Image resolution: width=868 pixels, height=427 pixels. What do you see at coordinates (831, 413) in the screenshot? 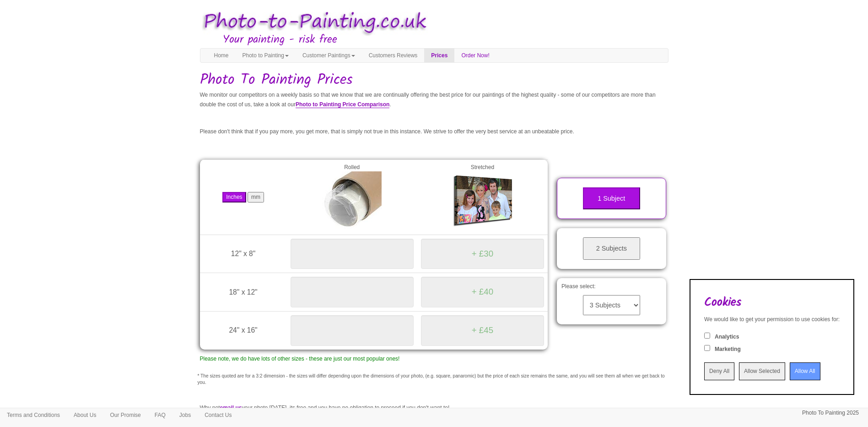
I see `p: Photo To Painting 2025` at bounding box center [831, 413].